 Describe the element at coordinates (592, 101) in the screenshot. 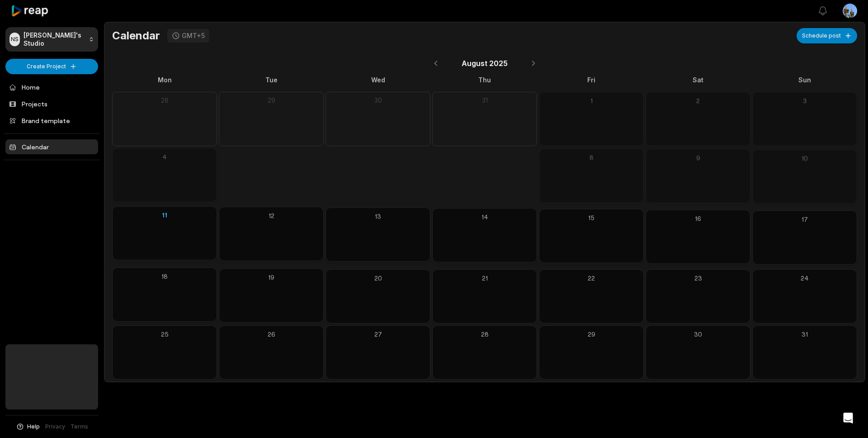

I see `div: 1` at that location.